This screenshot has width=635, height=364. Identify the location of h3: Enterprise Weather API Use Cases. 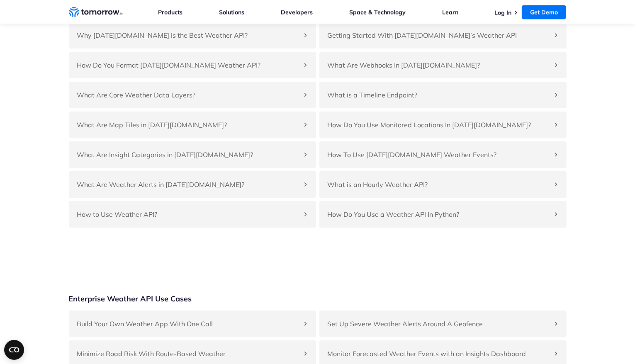
(130, 299).